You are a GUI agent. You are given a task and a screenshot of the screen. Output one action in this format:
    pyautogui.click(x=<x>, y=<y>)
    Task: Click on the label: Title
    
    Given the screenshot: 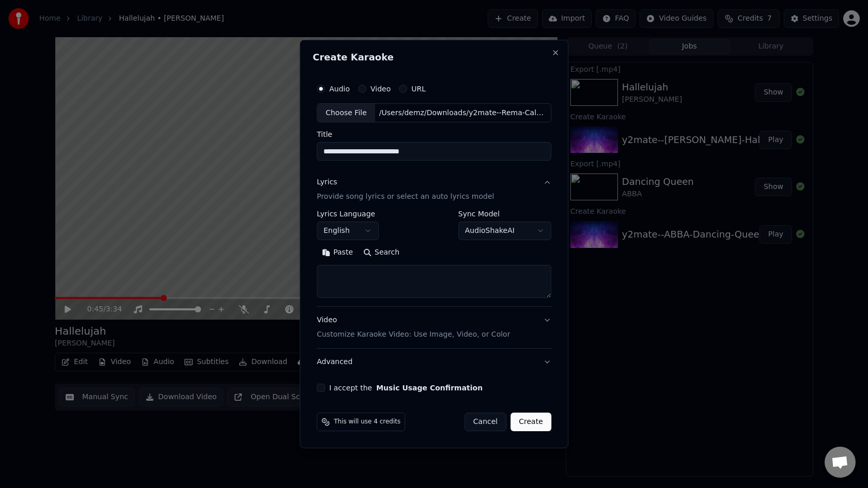 What is the action you would take?
    pyautogui.click(x=434, y=135)
    